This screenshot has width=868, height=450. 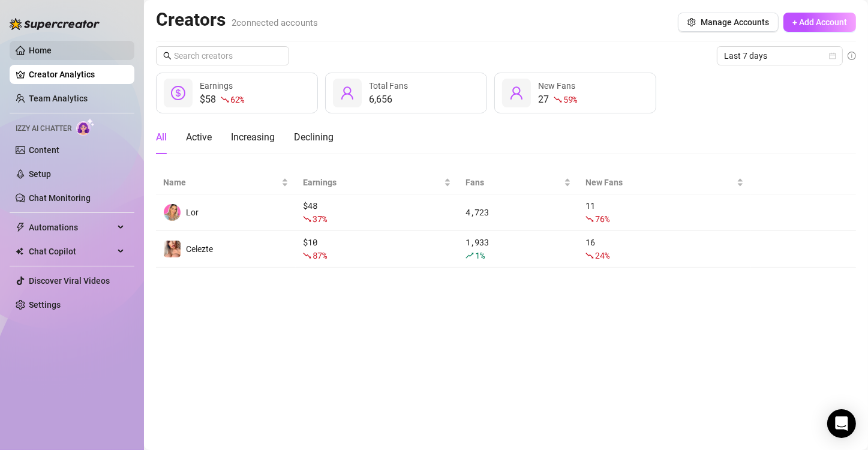 What do you see at coordinates (178, 93) in the screenshot?
I see `span: dollar-circle` at bounding box center [178, 93].